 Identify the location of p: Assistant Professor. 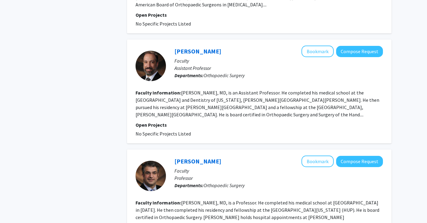
(279, 68).